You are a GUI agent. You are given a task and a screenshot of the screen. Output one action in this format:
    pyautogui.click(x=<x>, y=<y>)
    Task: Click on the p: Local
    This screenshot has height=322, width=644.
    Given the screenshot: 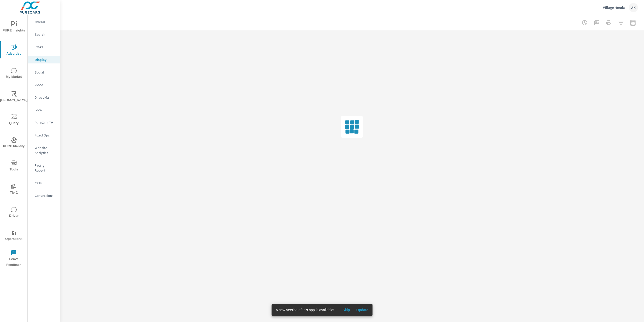 What is the action you would take?
    pyautogui.click(x=45, y=110)
    